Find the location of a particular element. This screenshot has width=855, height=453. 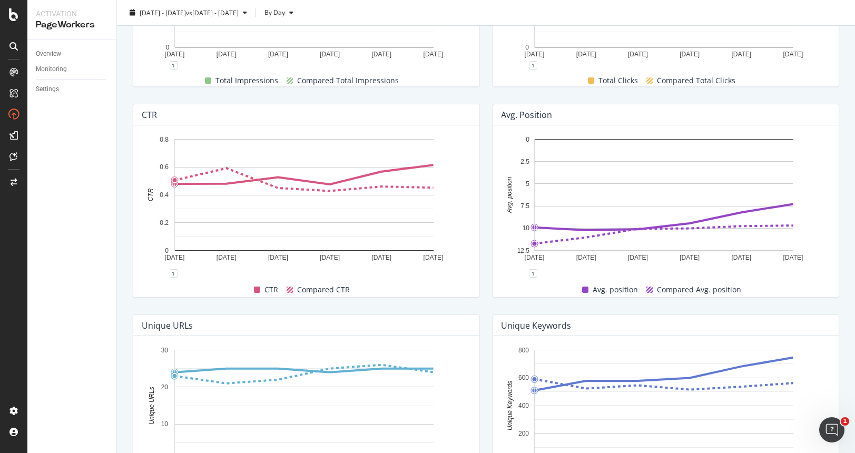

span: Compared CTR is located at coordinates (323, 290).